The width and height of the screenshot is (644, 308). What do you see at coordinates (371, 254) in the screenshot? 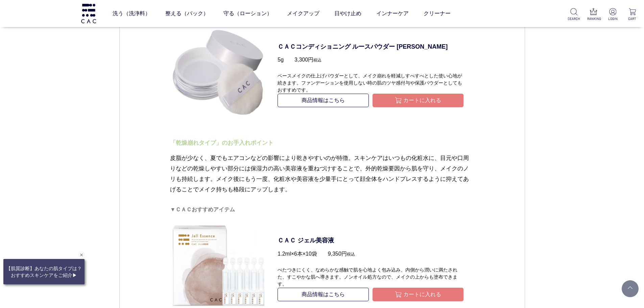
I see `p: 1.2ml×6本×10袋 9,350円` at bounding box center [371, 254].